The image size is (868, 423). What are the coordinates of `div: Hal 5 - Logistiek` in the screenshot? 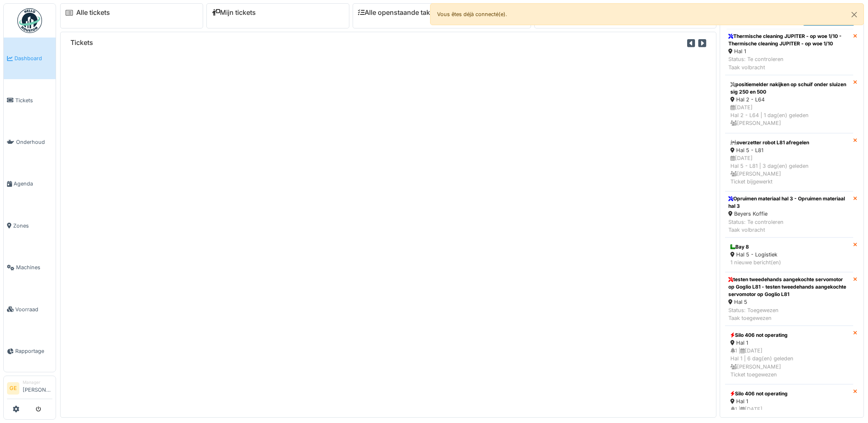 It's located at (788, 255).